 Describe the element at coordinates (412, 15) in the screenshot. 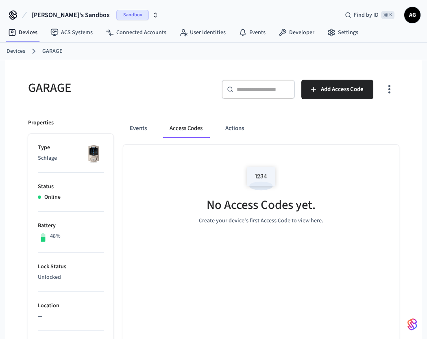

I see `span: AG` at that location.